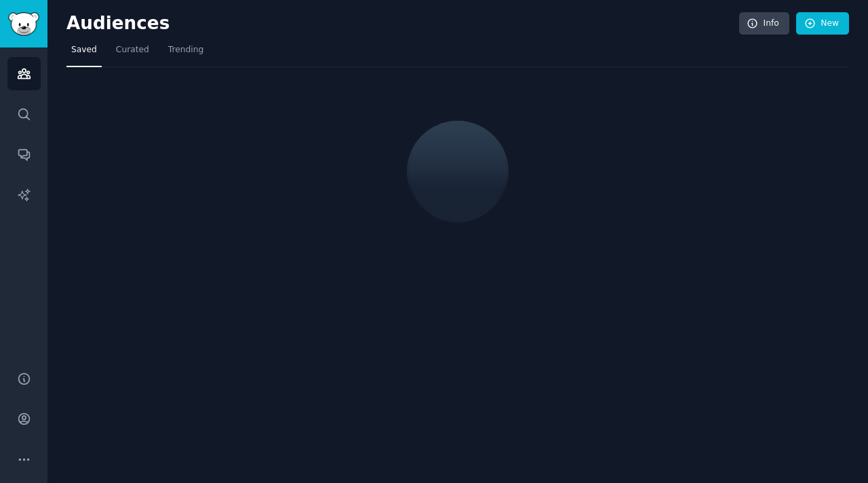 The image size is (868, 483). Describe the element at coordinates (402, 23) in the screenshot. I see `h2: Audiences` at that location.